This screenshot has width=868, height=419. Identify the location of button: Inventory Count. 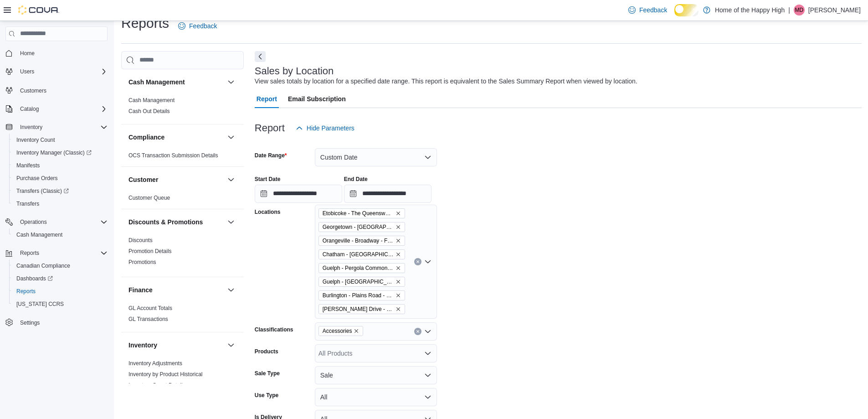
(60, 140).